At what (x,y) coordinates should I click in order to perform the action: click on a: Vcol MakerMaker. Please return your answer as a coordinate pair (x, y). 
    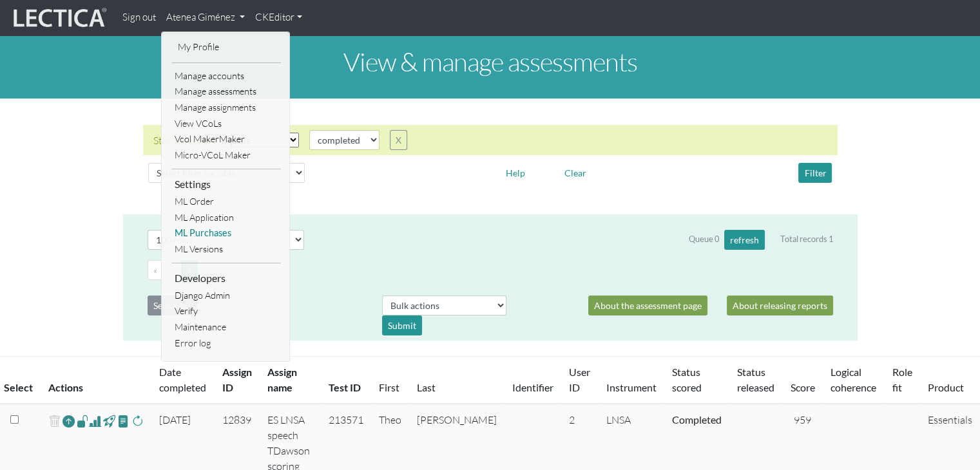
    Looking at the image, I should click on (226, 139).